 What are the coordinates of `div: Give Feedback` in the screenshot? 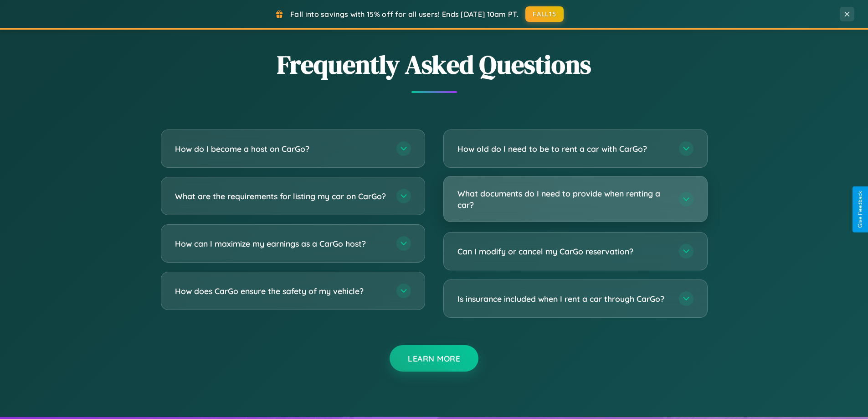 It's located at (861, 209).